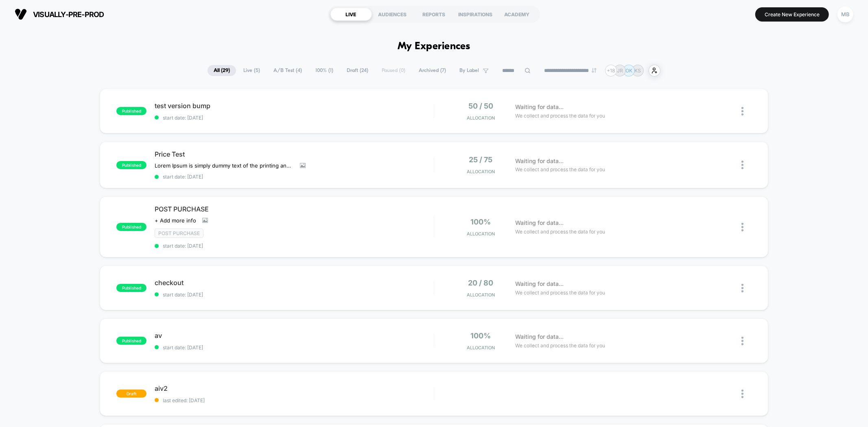  What do you see at coordinates (481, 283) in the screenshot?
I see `span: 20 / 80` at bounding box center [481, 283].